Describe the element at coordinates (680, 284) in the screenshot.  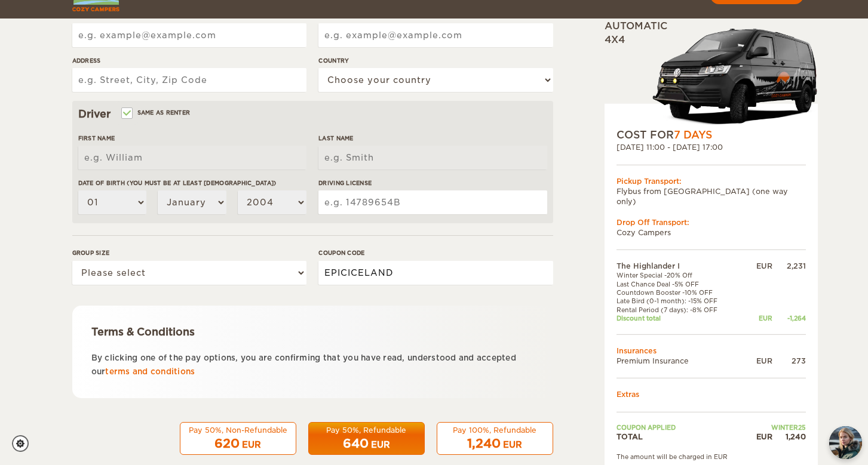
I see `td: Last Chance Deal -5% OFF` at that location.